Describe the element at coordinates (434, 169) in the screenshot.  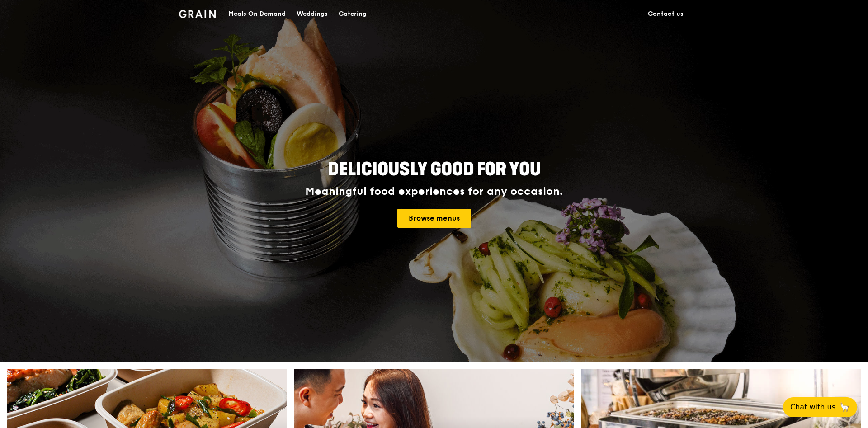
I see `span: Deliciously good for you` at that location.